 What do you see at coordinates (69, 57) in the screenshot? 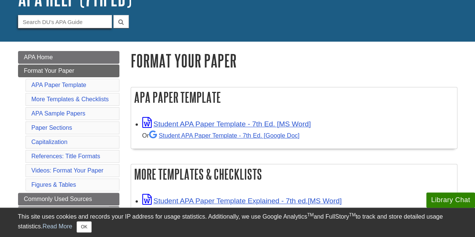
I see `a: APA Home` at bounding box center [69, 57].